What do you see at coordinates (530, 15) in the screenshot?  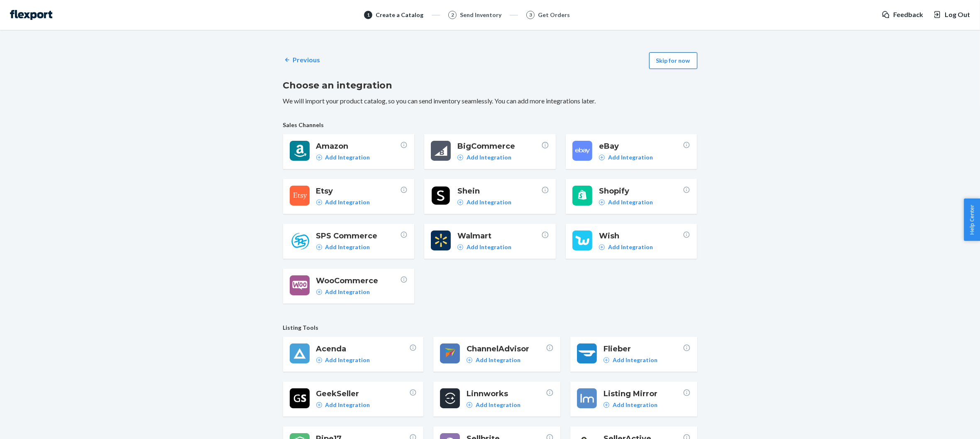 I see `span: 3` at bounding box center [530, 15].